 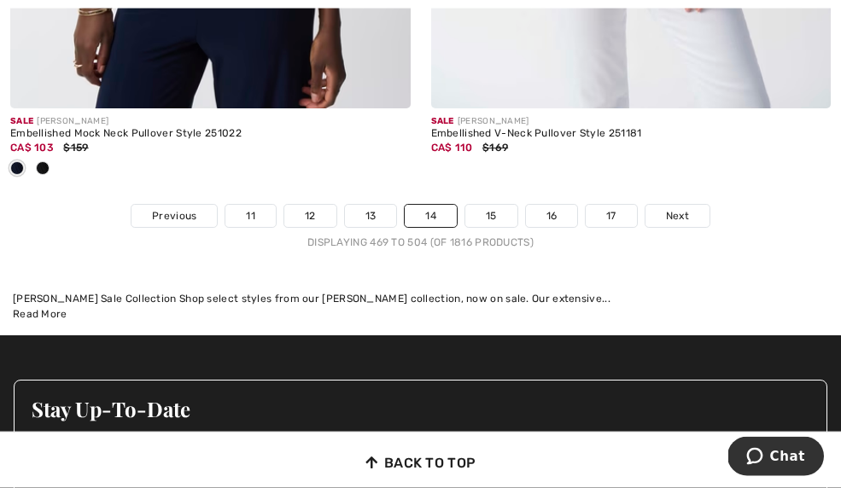 What do you see at coordinates (677, 216) in the screenshot?
I see `span: Next` at bounding box center [677, 216].